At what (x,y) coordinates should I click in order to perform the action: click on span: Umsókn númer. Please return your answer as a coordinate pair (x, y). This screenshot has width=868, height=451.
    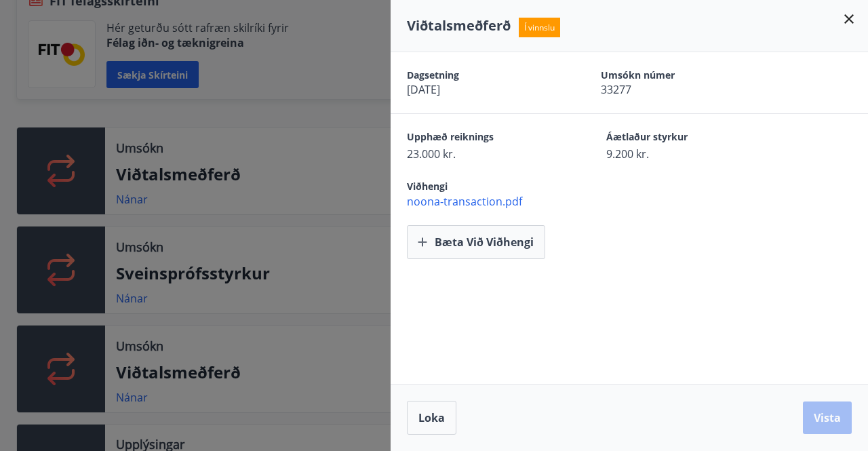
    Looking at the image, I should click on (674, 75).